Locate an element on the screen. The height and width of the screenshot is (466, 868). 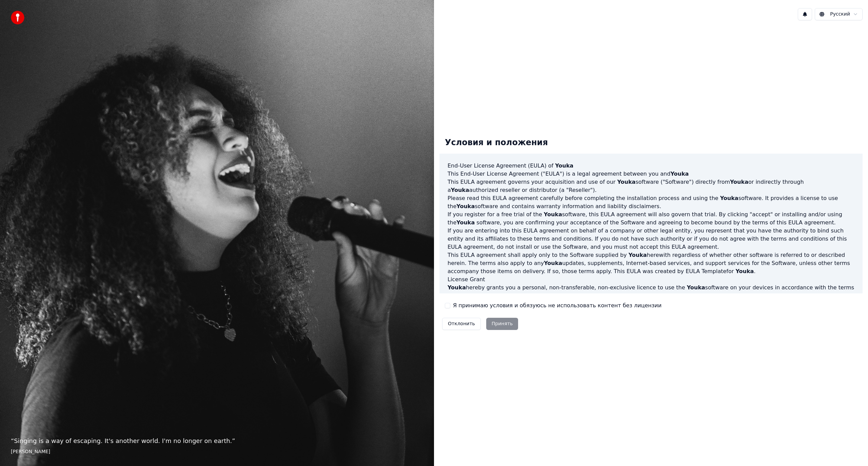
p: Please read this EULA agreement carefully before completing the installation process and using th... is located at coordinates (651, 203).